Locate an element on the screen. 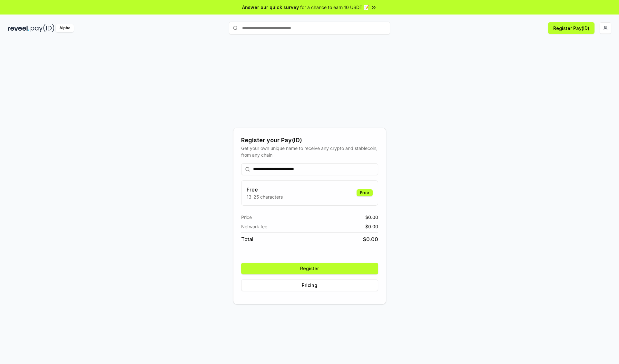 The height and width of the screenshot is (364, 619). div: Register your Pay(ID) is located at coordinates (310, 140).